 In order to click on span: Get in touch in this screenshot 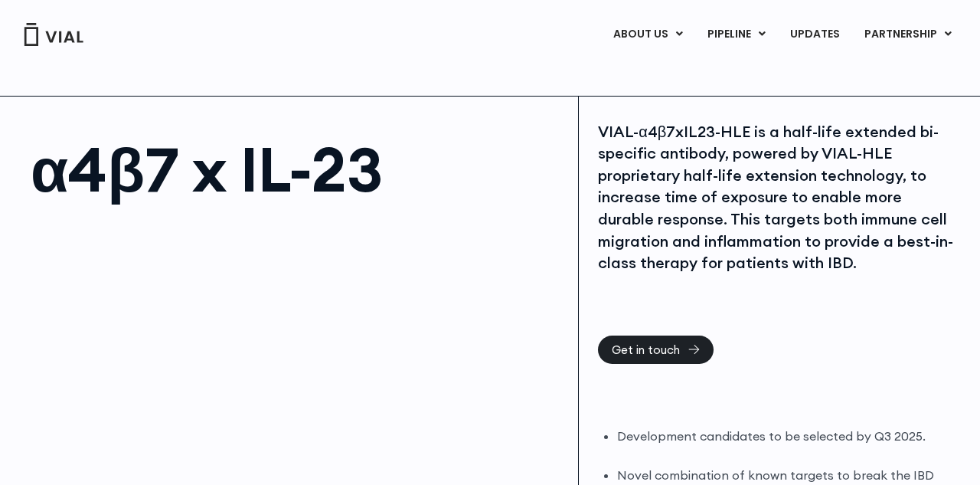, I will do `click(646, 349)`.